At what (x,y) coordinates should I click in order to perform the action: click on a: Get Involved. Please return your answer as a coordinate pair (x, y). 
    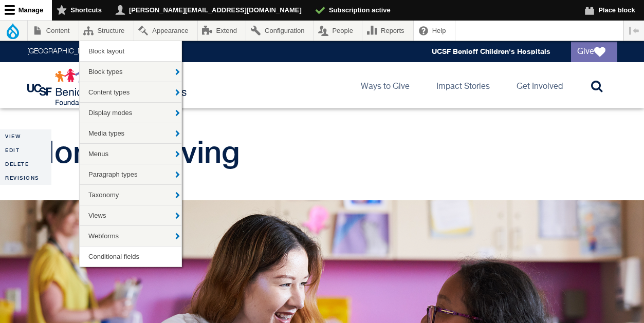
    Looking at the image, I should click on (540, 85).